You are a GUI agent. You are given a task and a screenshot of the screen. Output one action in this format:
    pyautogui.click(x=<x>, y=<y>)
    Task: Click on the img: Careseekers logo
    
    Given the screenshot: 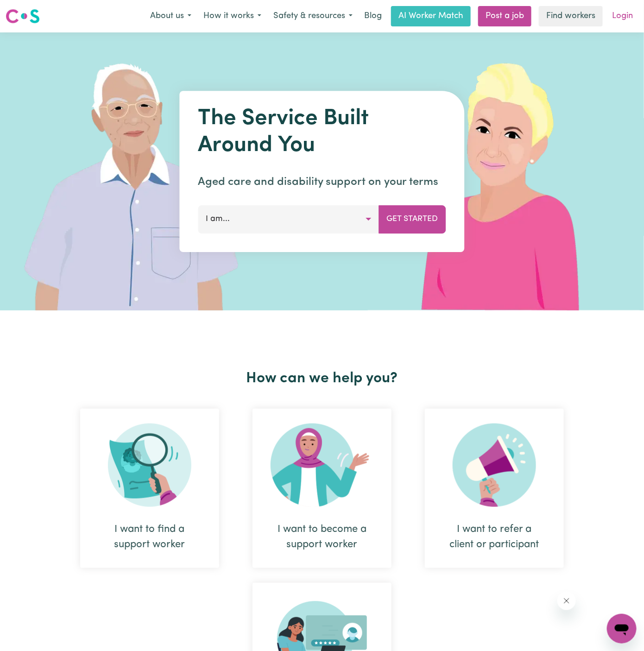 What is the action you would take?
    pyautogui.click(x=23, y=16)
    